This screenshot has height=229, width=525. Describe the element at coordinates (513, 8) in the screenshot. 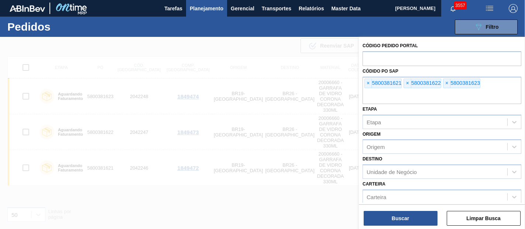

I see `img: Logout` at that location.